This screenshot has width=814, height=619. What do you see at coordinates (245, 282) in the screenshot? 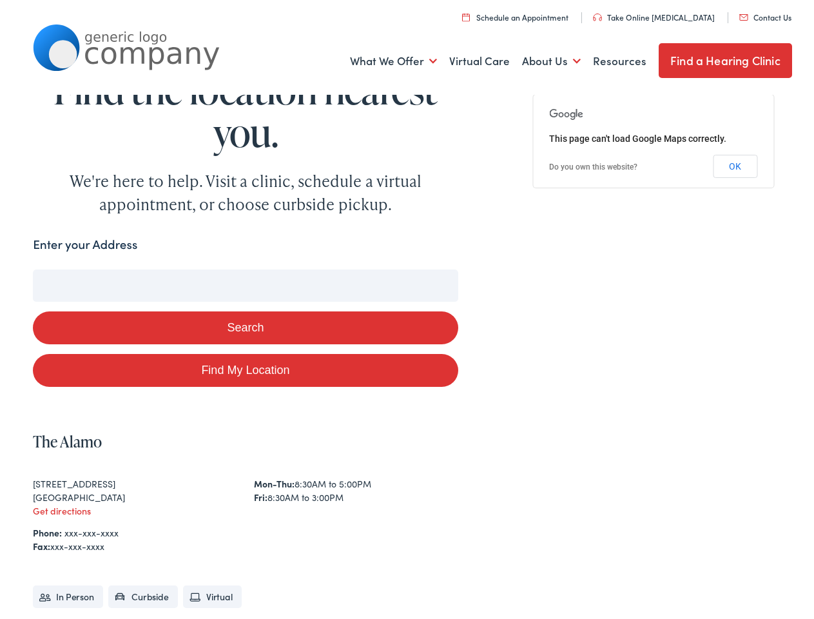
I see `input: Enter your address or zip code` at bounding box center [245, 282].